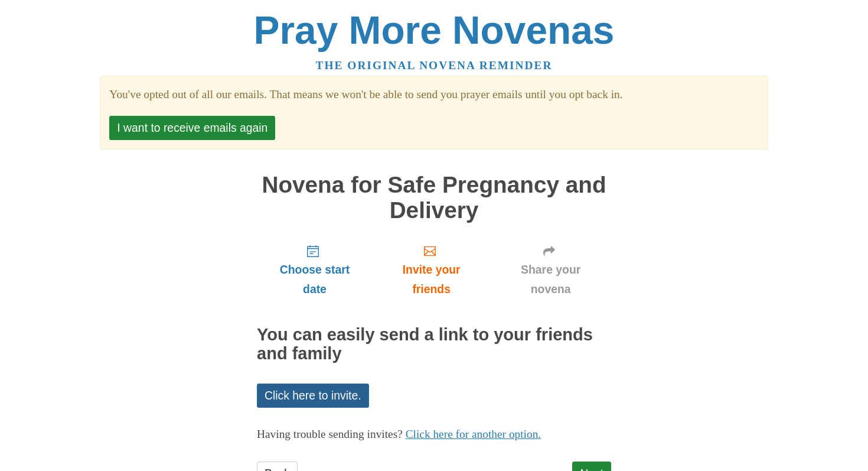 This screenshot has width=868, height=471. I want to click on button: I want to receive emails again, so click(192, 128).